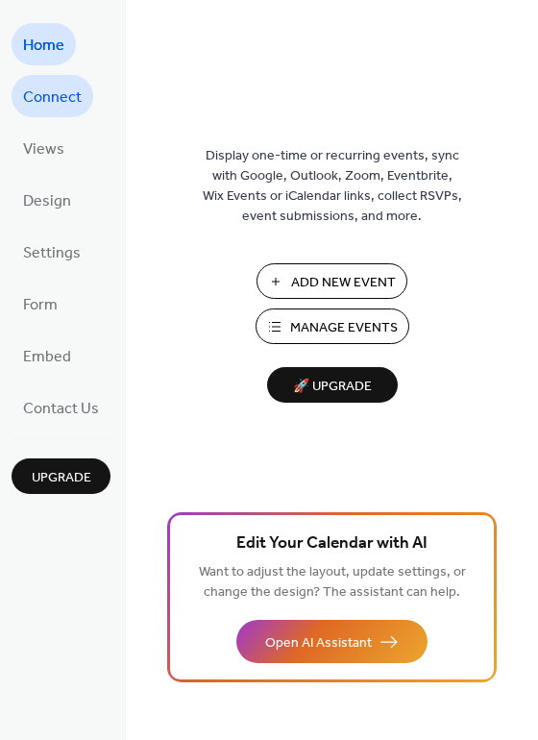 This screenshot has height=740, width=538. I want to click on button: Manage Events, so click(333, 326).